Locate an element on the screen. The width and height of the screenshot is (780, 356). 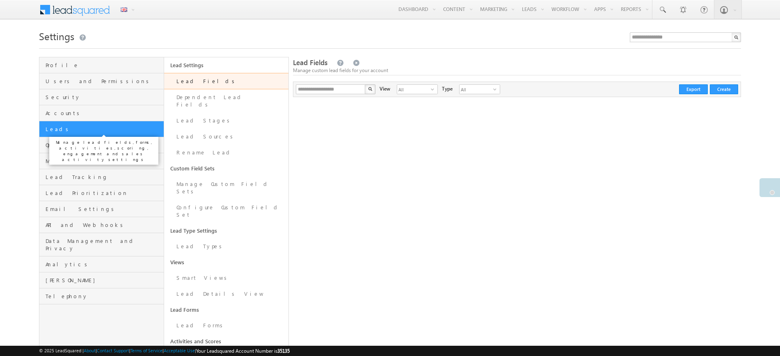
a: Views is located at coordinates (226, 262).